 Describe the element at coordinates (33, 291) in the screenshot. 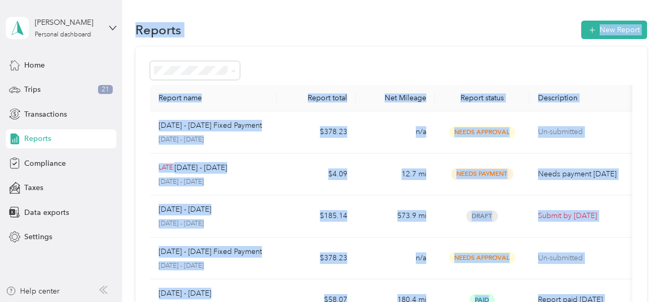

I see `button: Help center` at that location.